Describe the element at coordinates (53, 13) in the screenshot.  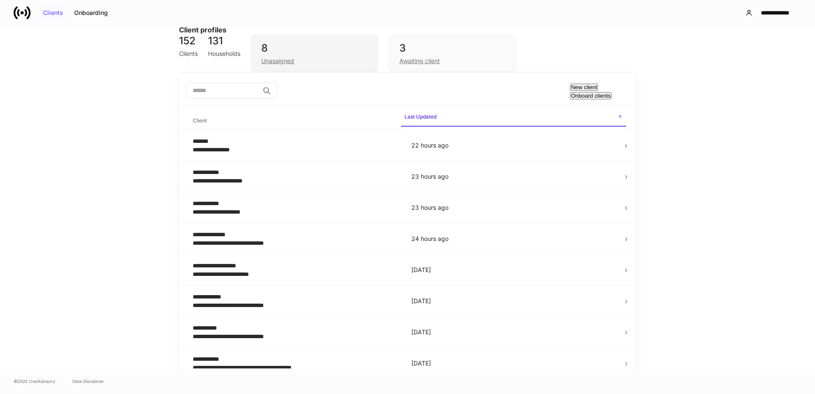
I see `button: Clients` at that location.